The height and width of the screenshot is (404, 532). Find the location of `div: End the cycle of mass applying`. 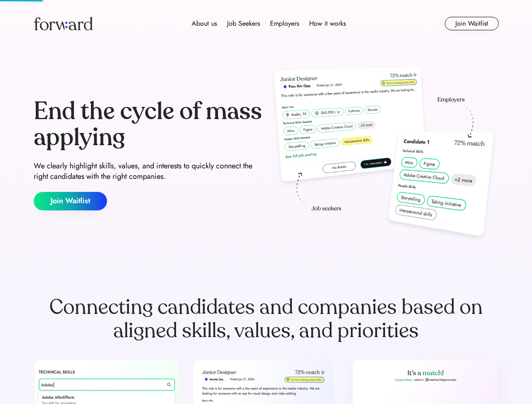

div: End the cycle of mass applying is located at coordinates (148, 125).